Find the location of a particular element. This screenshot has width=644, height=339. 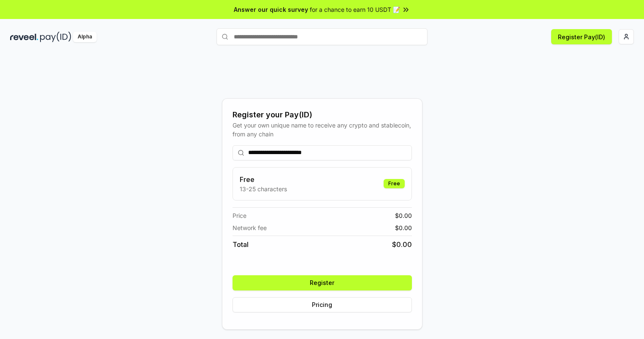

div: Get your own unique name to receive any crypto and stablecoin, from any chain is located at coordinates (322, 129).